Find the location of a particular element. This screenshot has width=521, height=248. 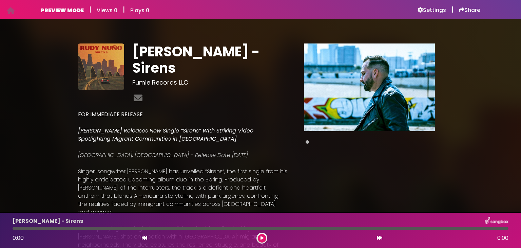

h6: Share is located at coordinates (469, 10).